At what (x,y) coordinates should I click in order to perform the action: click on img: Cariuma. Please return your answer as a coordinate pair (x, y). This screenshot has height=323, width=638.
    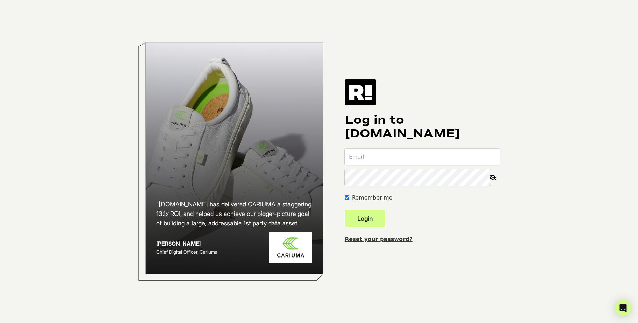
    Looking at the image, I should click on (290, 248).